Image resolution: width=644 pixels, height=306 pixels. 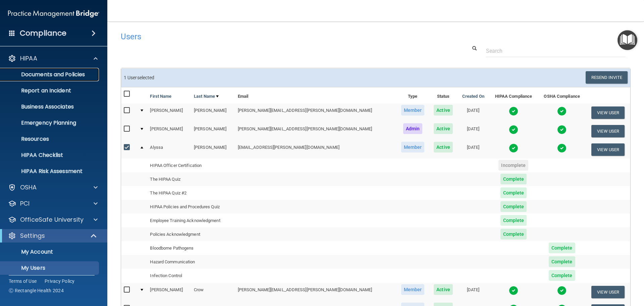 What do you see at coordinates (50, 268) in the screenshot?
I see `p: My Users` at bounding box center [50, 268].